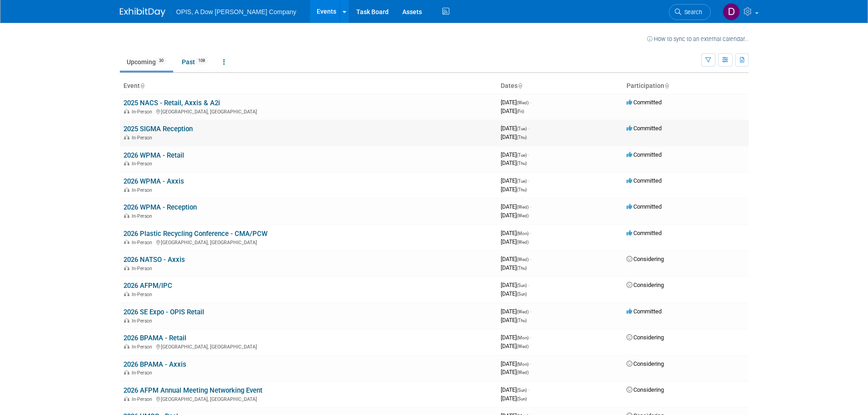 Image resolution: width=868 pixels, height=415 pixels. Describe the element at coordinates (520, 111) in the screenshot. I see `span: (Fri)` at that location.